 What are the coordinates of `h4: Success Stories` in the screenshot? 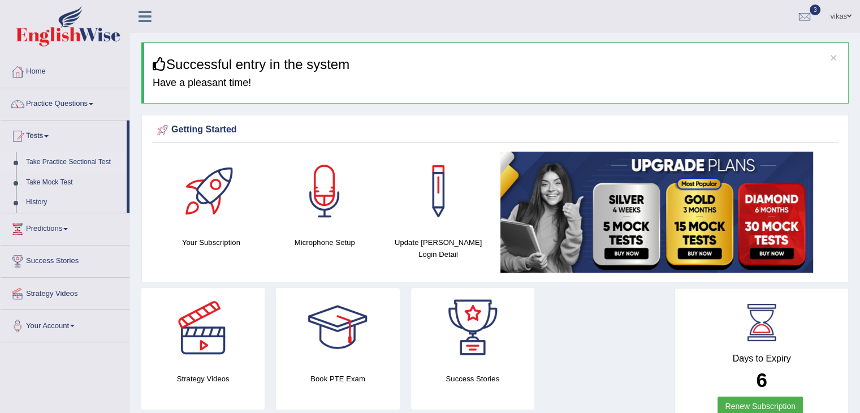 It's located at (473, 378).